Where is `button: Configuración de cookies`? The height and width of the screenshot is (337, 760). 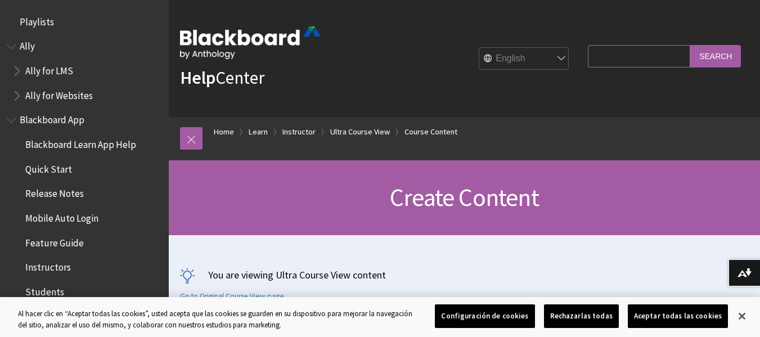
button: Configuración de cookies is located at coordinates (484, 316).